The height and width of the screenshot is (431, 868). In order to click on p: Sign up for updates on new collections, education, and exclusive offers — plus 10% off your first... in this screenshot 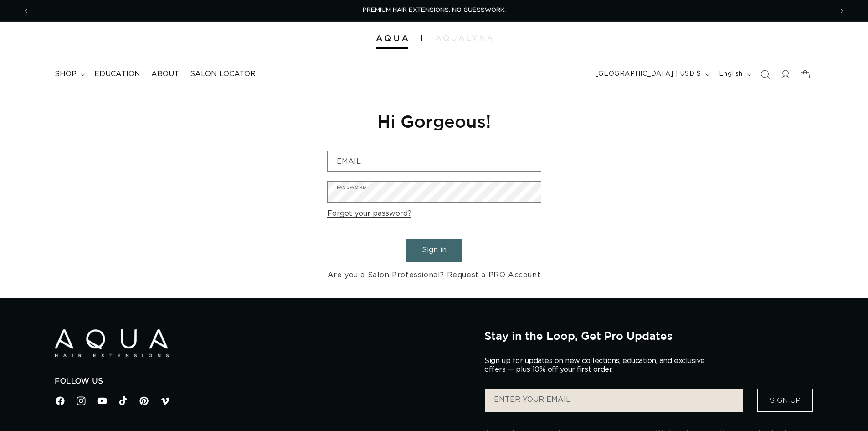, I will do `click(598, 365)`.